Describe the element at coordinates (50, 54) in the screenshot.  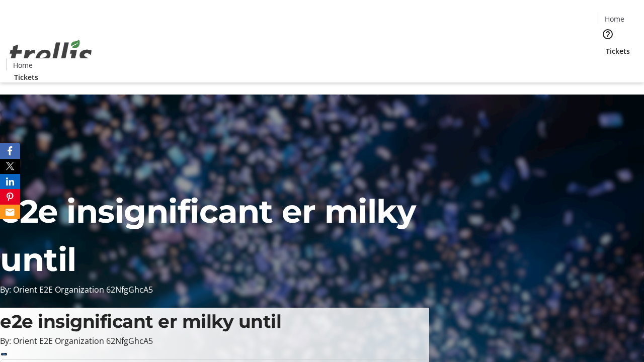
I see `img: Orient E2E Organization 62NfgGhcA5's Logo` at that location.